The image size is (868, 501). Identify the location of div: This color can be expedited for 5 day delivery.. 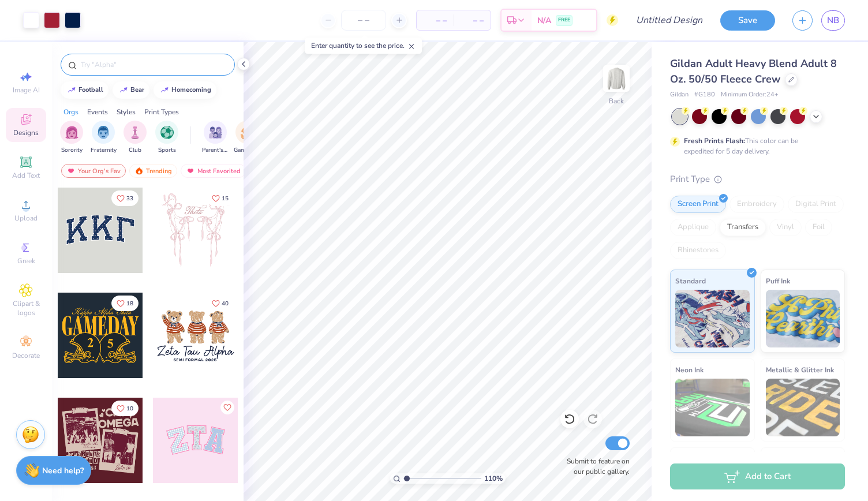
(755, 146).